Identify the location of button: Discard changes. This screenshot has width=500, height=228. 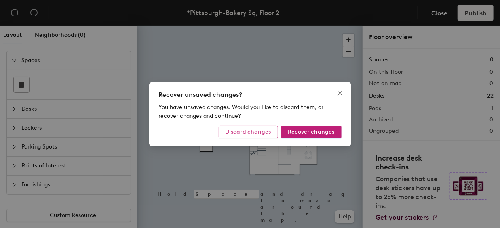
(248, 132).